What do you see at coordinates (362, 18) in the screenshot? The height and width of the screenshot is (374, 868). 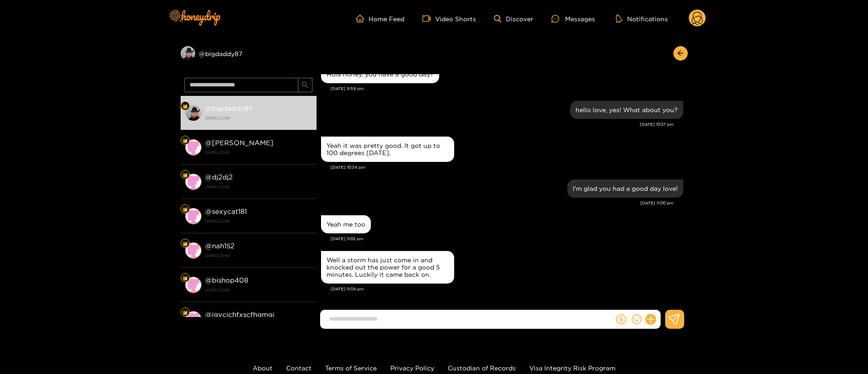 I see `span: home` at bounding box center [362, 18].